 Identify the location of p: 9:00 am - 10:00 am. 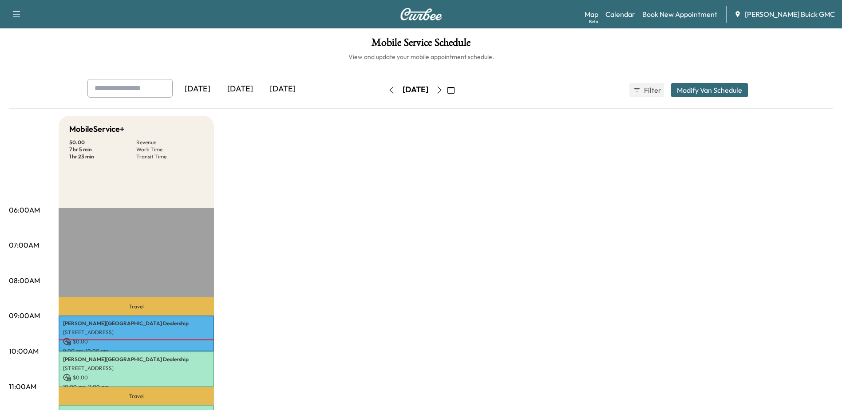
(136, 351).